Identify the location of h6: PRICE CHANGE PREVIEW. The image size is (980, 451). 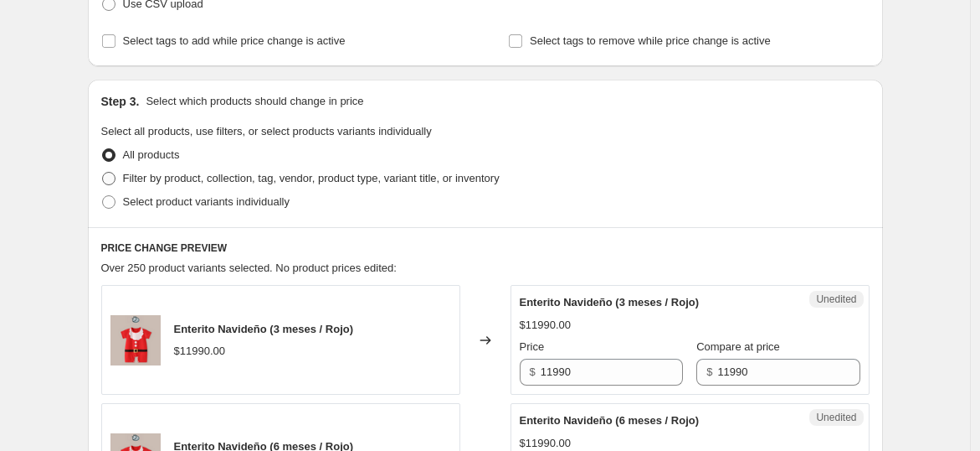
(486, 248).